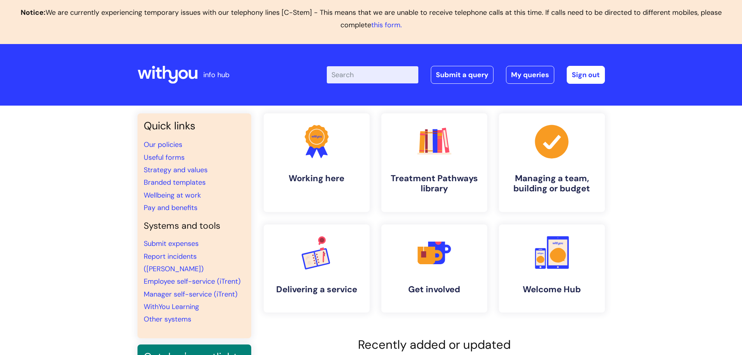 Image resolution: width=742 pixels, height=355 pixels. What do you see at coordinates (216, 75) in the screenshot?
I see `p: info hub` at bounding box center [216, 75].